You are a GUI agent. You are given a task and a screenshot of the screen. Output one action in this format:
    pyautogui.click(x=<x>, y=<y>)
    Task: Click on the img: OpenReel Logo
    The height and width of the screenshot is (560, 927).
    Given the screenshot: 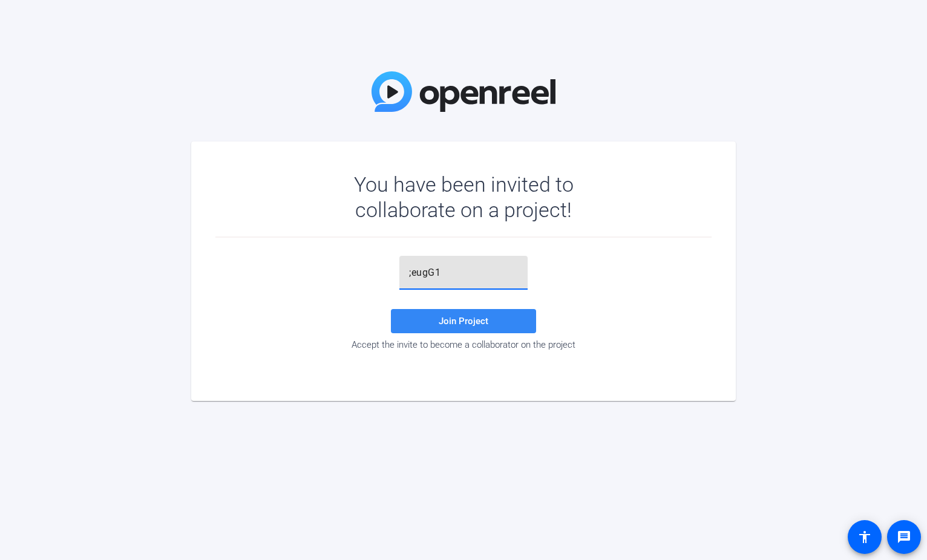 What is the action you would take?
    pyautogui.click(x=464, y=91)
    